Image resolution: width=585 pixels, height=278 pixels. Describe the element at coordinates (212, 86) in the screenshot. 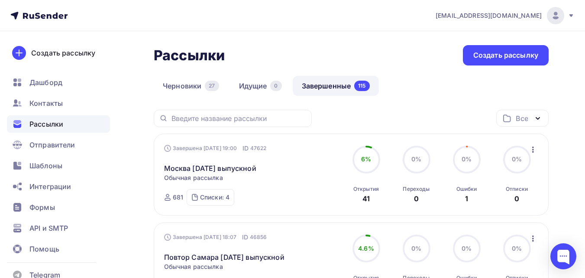

I see `div: 27` at that location.